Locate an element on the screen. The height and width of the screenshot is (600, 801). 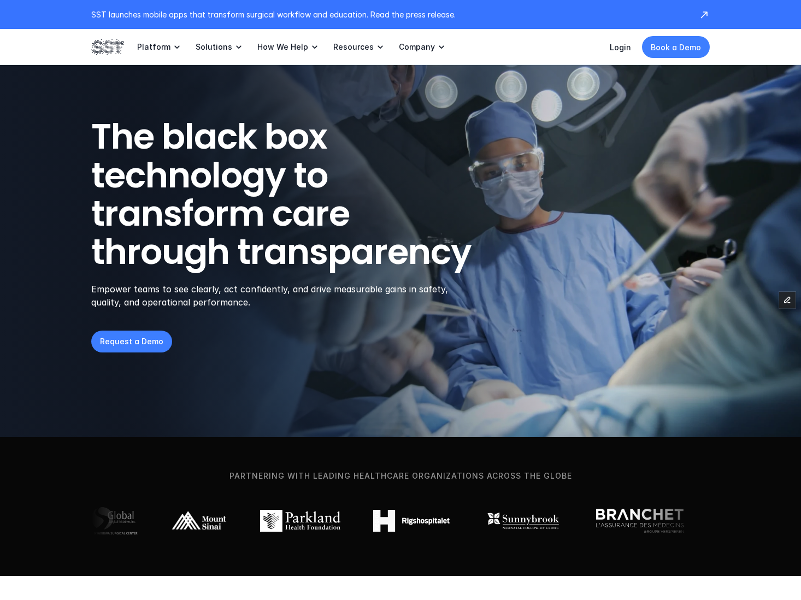
p: Request a Demo is located at coordinates (132, 341).